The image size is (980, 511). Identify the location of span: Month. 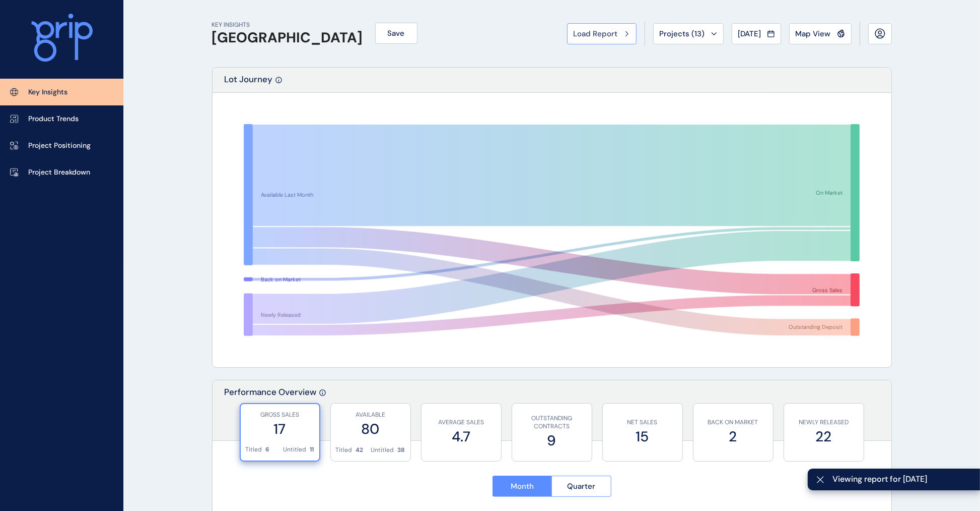
(522, 486).